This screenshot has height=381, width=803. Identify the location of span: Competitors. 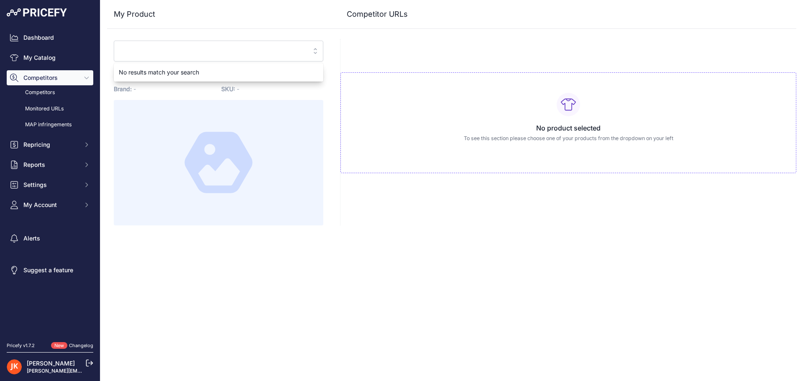
(51, 78).